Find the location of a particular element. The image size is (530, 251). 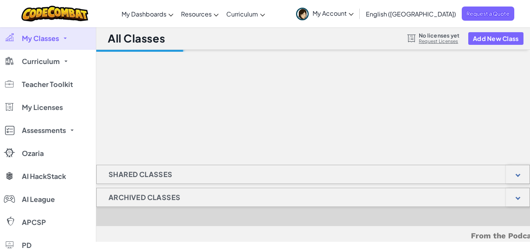

h1: All Classes is located at coordinates (136, 38).